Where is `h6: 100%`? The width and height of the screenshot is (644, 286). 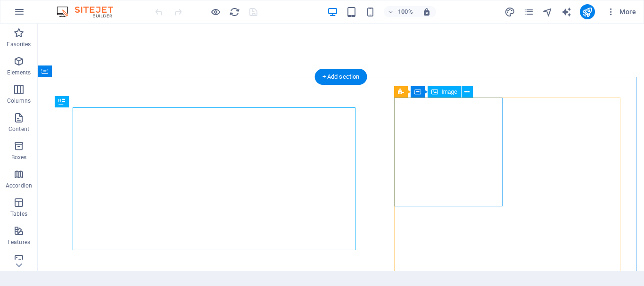
h6: 100% is located at coordinates (405, 12).